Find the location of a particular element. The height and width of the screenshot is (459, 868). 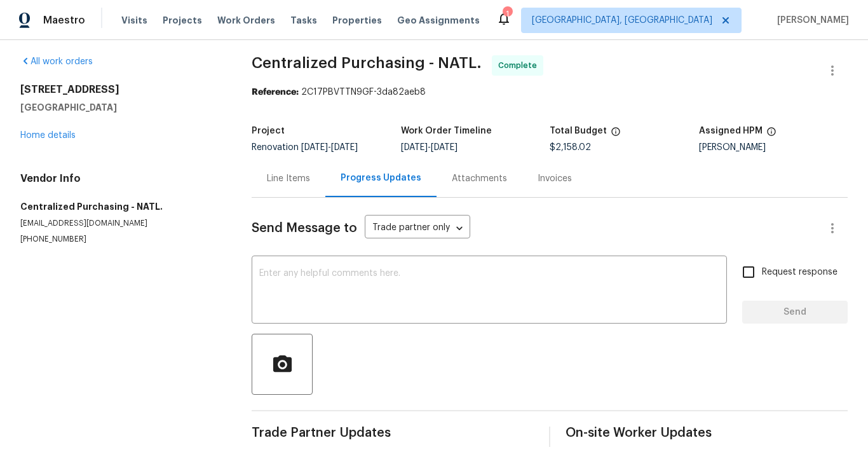

span: Request response is located at coordinates (800, 273).